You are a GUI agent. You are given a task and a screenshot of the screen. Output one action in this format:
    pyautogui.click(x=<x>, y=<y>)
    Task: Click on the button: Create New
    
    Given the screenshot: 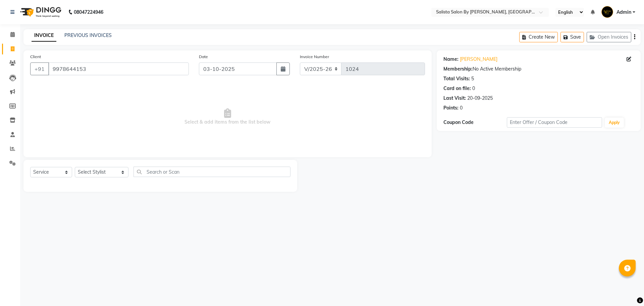 What is the action you would take?
    pyautogui.click(x=538, y=37)
    